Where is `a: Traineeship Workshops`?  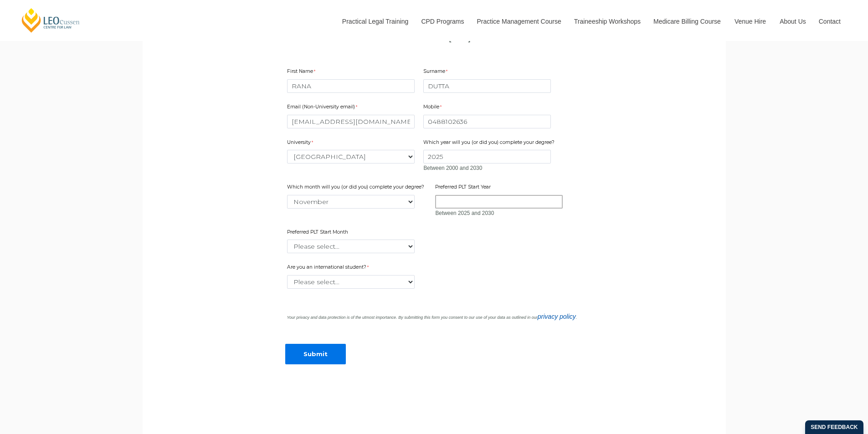
a: Traineeship Workshops is located at coordinates (606, 22).